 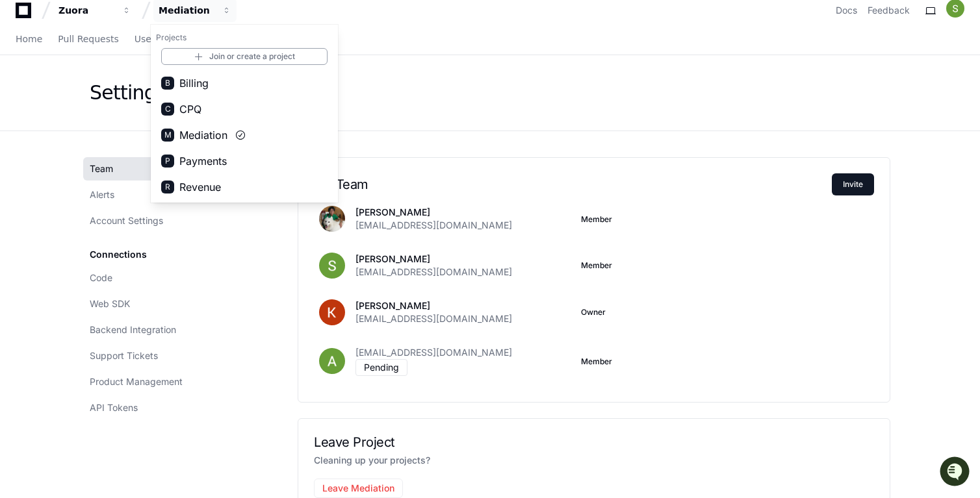 What do you see at coordinates (168, 135) in the screenshot?
I see `div: M` at bounding box center [168, 135].